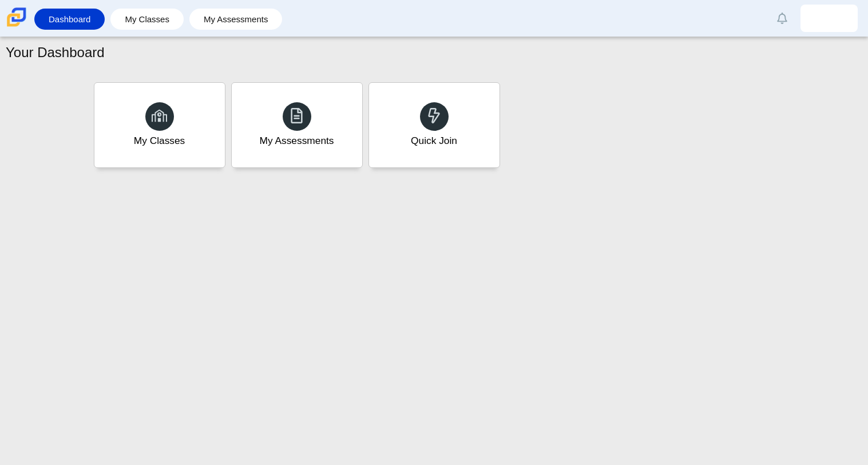 The height and width of the screenshot is (465, 868). What do you see at coordinates (297, 141) in the screenshot?
I see `div: My Assessments` at bounding box center [297, 141].